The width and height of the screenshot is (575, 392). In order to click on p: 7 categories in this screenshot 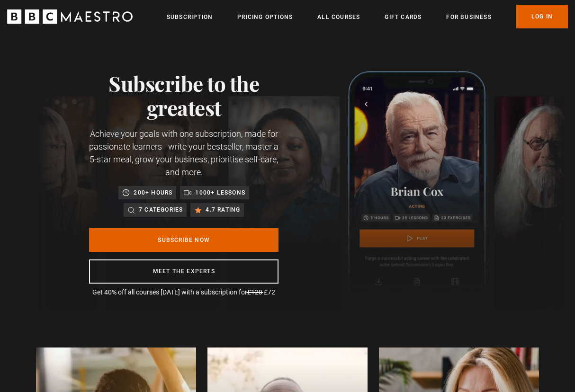, I will do `click(161, 209)`.